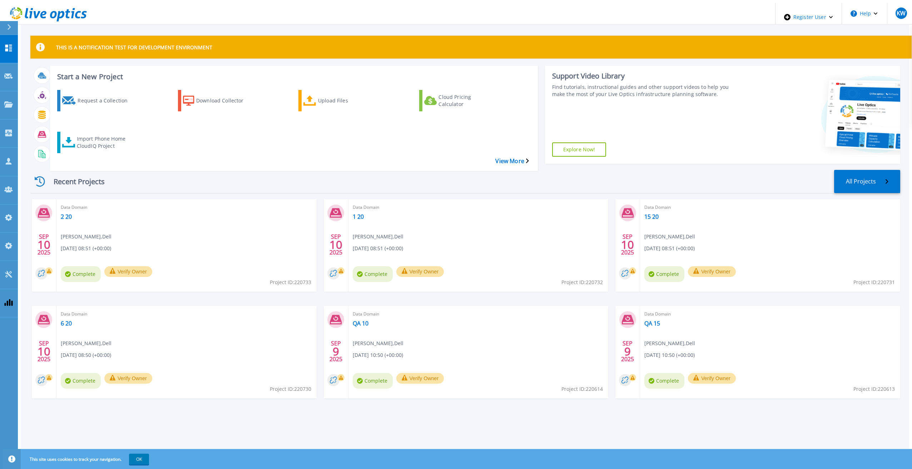  I want to click on h3: Start a New Project, so click(293, 77).